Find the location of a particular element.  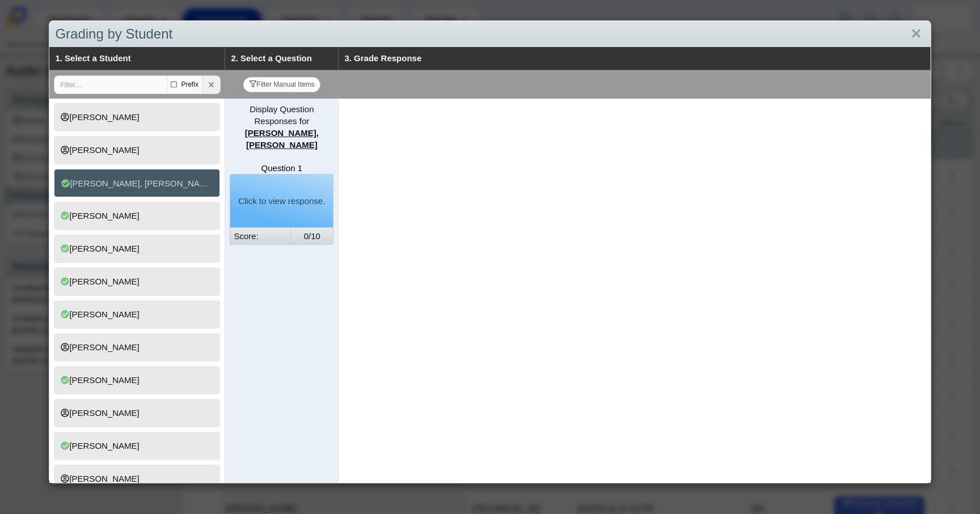

div: Display Question Responses for is located at coordinates (281, 127).